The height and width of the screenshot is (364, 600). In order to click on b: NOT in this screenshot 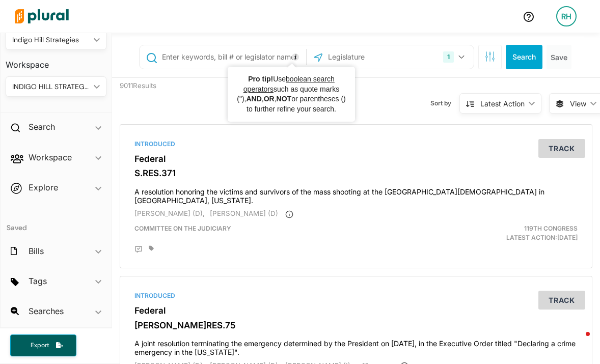, I will do `click(284, 99)`.